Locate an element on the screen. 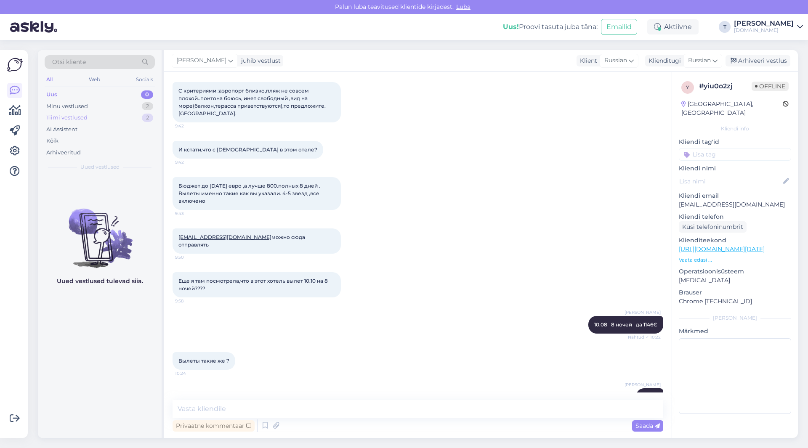  div: Kliendi info is located at coordinates (735, 129).